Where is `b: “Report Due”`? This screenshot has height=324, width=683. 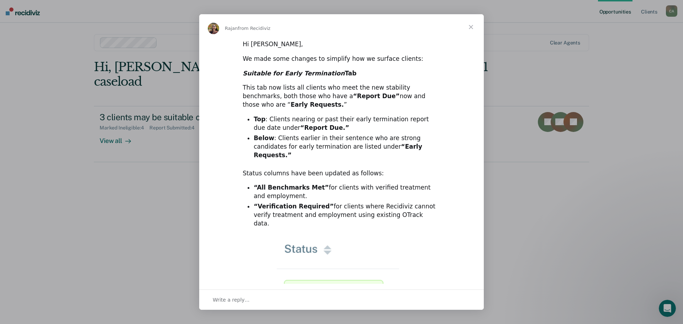 b: “Report Due” is located at coordinates (376, 96).